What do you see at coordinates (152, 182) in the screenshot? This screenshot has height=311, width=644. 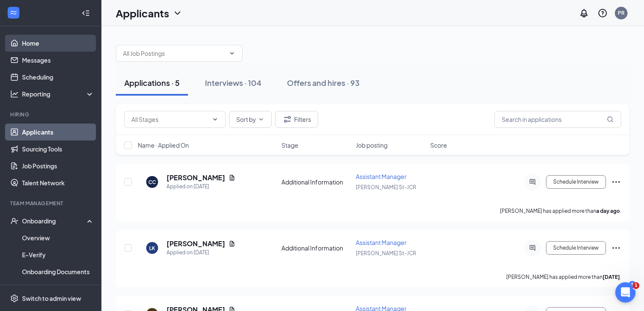 I see `div: CC` at bounding box center [152, 182].